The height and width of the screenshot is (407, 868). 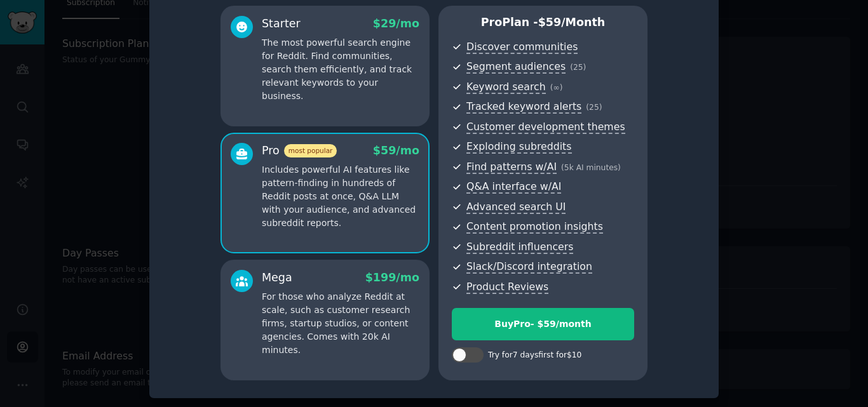 What do you see at coordinates (392, 277) in the screenshot?
I see `span: $ 199 /mo` at bounding box center [392, 277].